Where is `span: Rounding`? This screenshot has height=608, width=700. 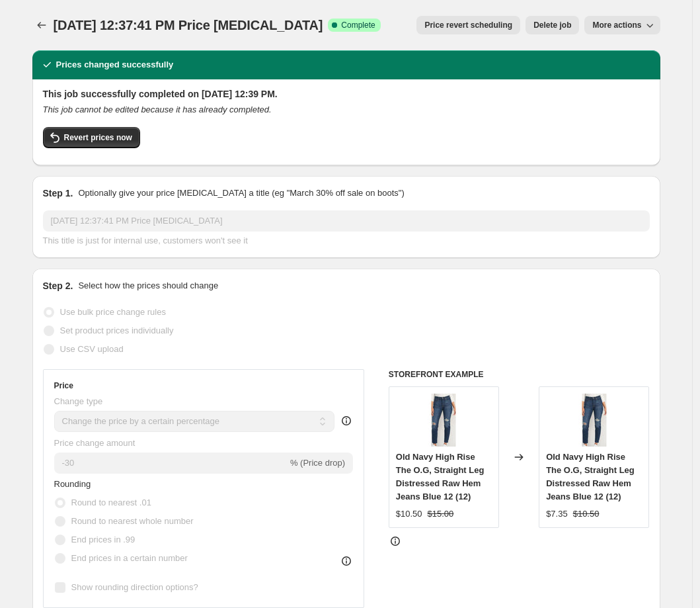
span: Rounding is located at coordinates (73, 483).